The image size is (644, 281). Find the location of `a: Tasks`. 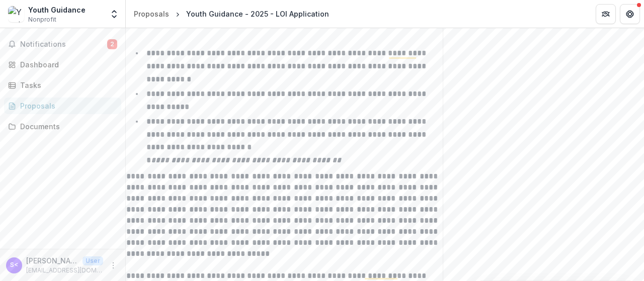

a: Tasks is located at coordinates (62, 85).